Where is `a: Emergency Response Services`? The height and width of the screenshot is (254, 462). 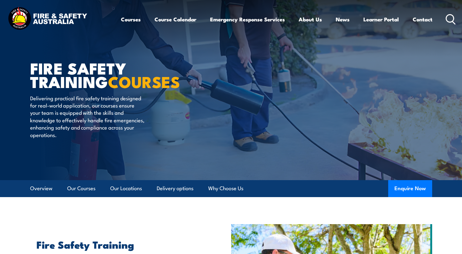
a: Emergency Response Services is located at coordinates (247, 19).